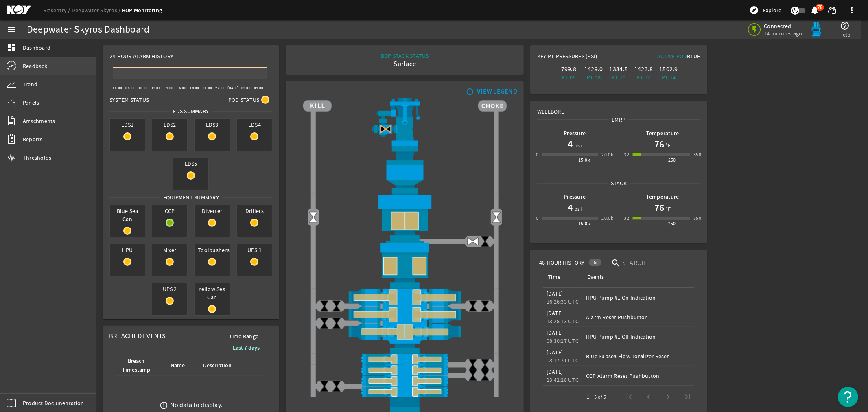 This screenshot has width=868, height=412. I want to click on span: HPU, so click(128, 250).